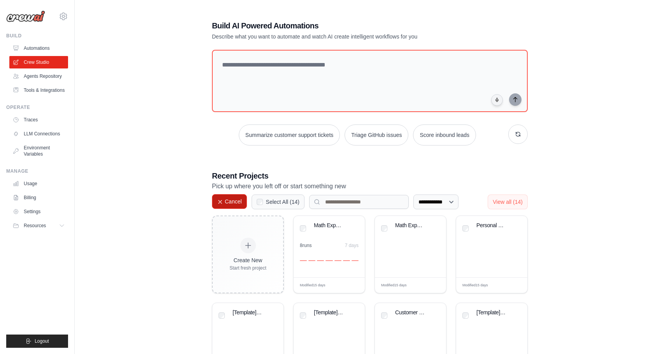 The image size is (665, 354). Describe the element at coordinates (355, 261) in the screenshot. I see `div: Day 7: 0 executions` at that location.